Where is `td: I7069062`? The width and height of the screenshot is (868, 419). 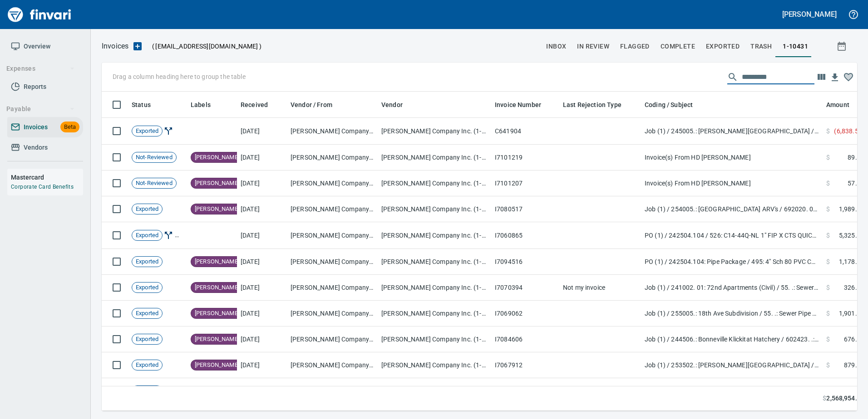 td: I7069062 is located at coordinates (525, 313).